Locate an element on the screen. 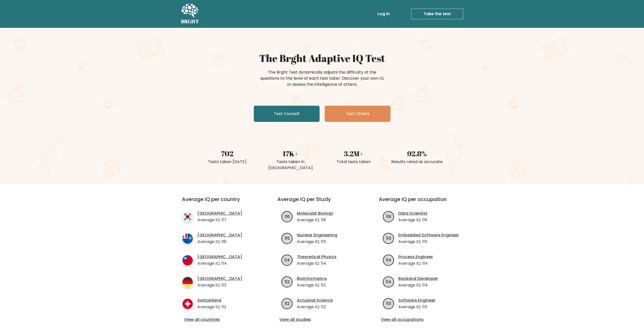  a: Bioinformatics is located at coordinates (312, 279).